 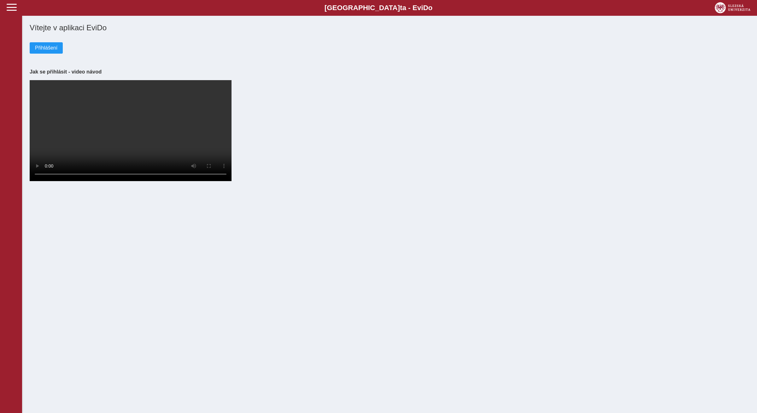 I want to click on span: D, so click(x=426, y=8).